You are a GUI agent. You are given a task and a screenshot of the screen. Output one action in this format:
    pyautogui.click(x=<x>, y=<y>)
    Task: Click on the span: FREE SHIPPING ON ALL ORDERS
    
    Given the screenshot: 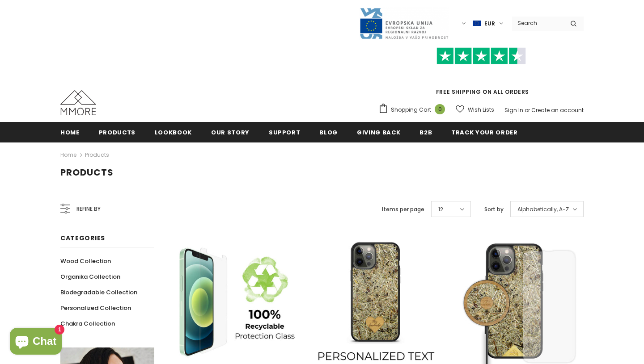 What is the action you would take?
    pyautogui.click(x=481, y=74)
    